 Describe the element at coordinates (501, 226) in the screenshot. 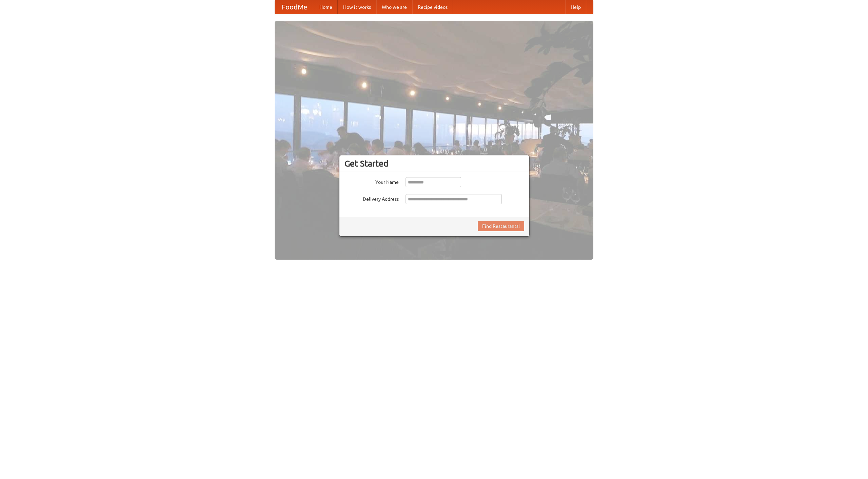

I see `button: Find Restaurants!` at that location.